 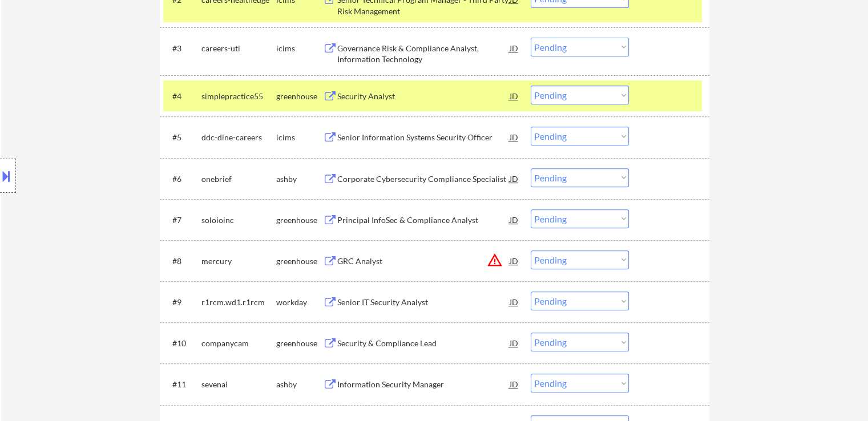 I want to click on div: simplepractice55, so click(x=239, y=97).